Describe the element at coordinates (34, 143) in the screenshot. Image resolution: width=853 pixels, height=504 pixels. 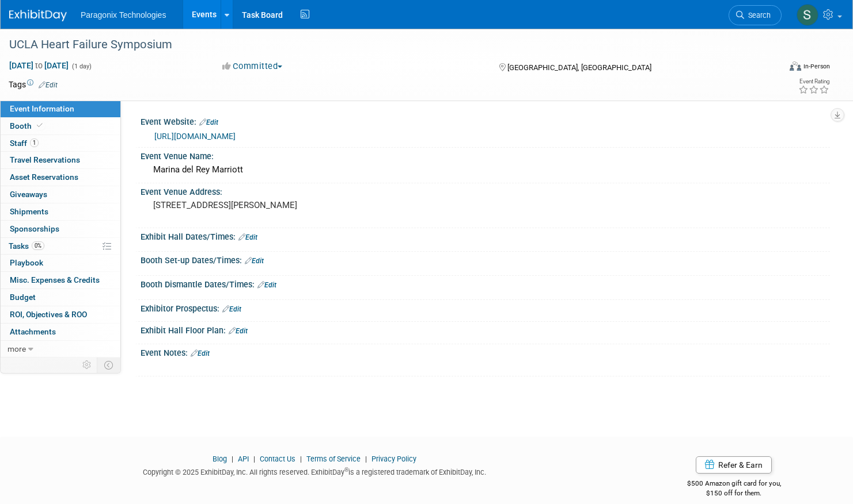
I see `span: 1` at that location.